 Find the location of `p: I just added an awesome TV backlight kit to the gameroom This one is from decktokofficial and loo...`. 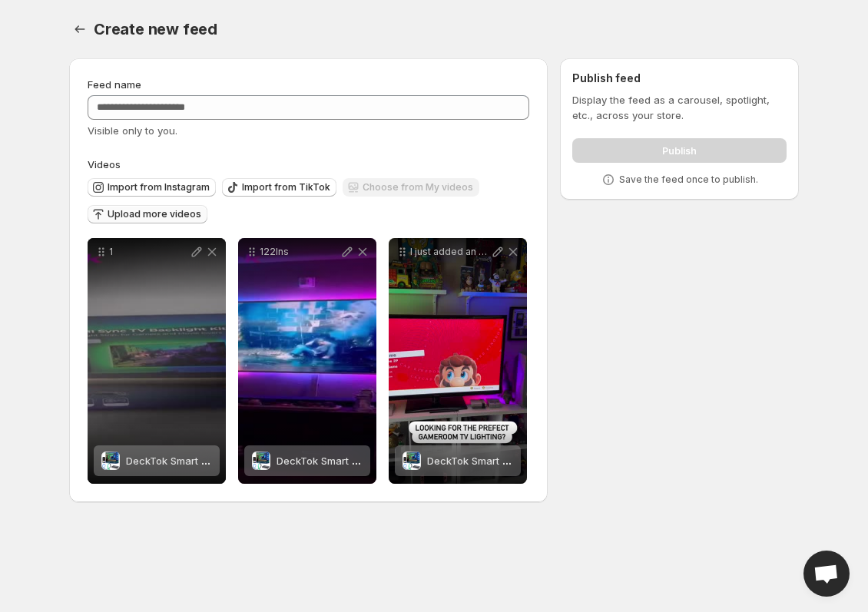

p: I just added an awesome TV backlight kit to the gameroom This one is from decktokofficial and loo... is located at coordinates (450, 252).